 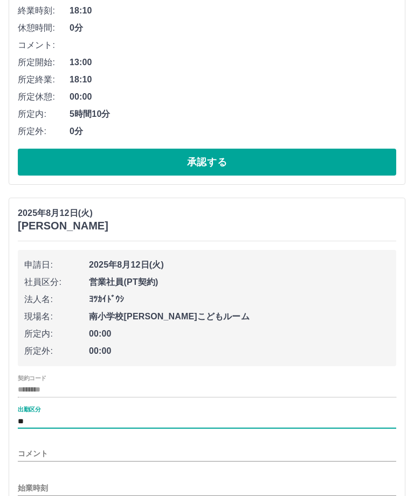 I want to click on span: 13:00, so click(x=233, y=63).